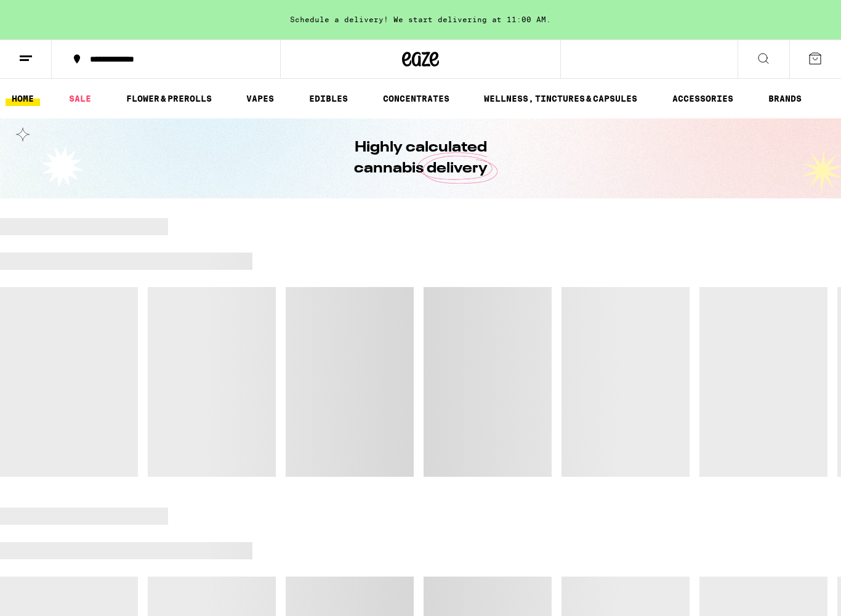 This screenshot has width=841, height=616. What do you see at coordinates (416, 99) in the screenshot?
I see `a: CONCENTRATES` at bounding box center [416, 99].